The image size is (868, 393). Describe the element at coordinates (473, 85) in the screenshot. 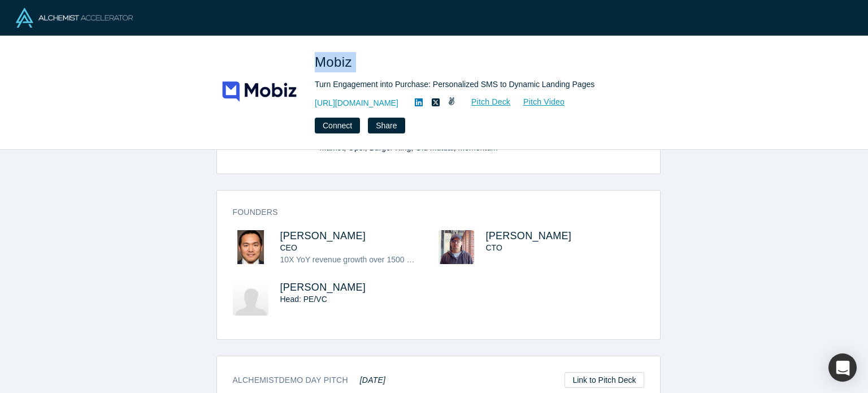

I see `div: Turn Engagement into Purchase: Personalized SMS to Dynamic Landing Pages` at that location.